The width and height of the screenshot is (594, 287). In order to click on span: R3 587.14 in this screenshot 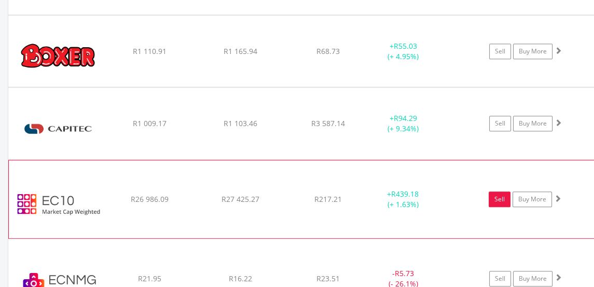, I will do `click(328, 123)`.